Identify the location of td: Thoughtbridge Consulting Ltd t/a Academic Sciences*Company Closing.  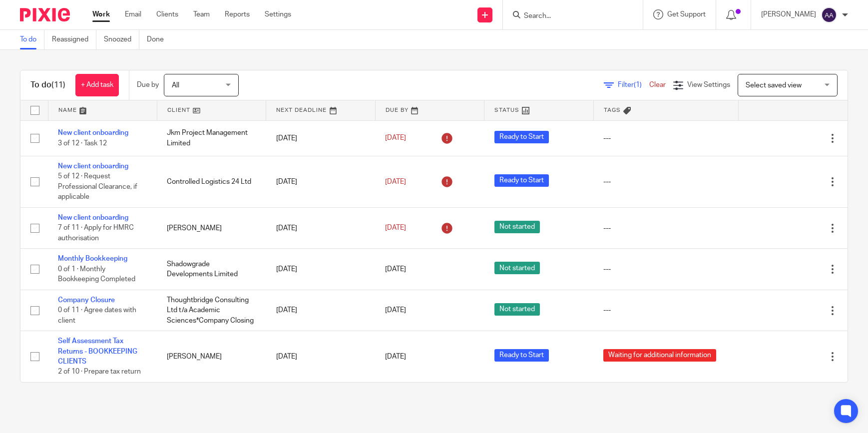
(211, 310).